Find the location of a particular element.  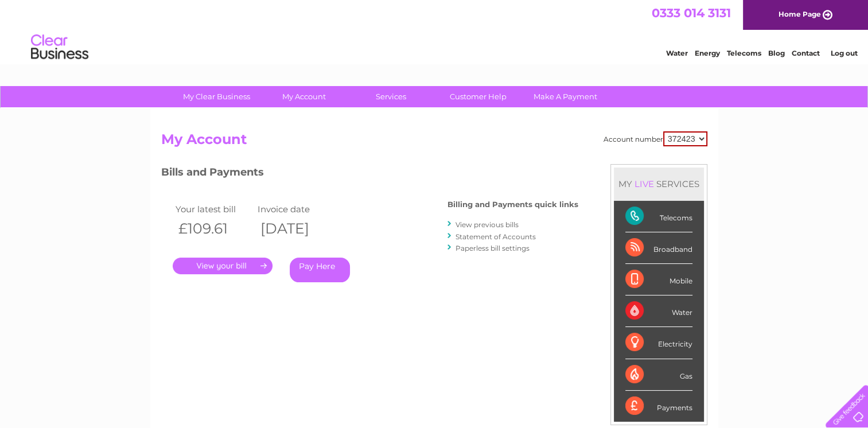

div: Payments is located at coordinates (659, 407).